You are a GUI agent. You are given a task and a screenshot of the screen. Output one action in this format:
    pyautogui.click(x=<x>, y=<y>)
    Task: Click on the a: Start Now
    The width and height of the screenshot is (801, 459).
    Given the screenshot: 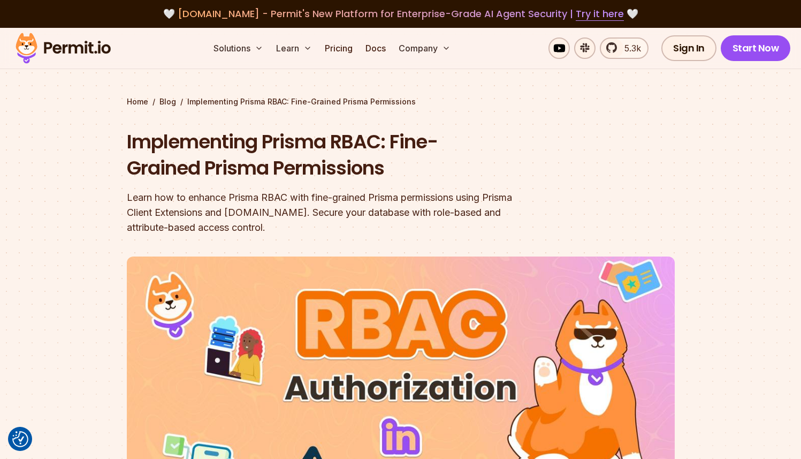 What is the action you would take?
    pyautogui.click(x=756, y=48)
    